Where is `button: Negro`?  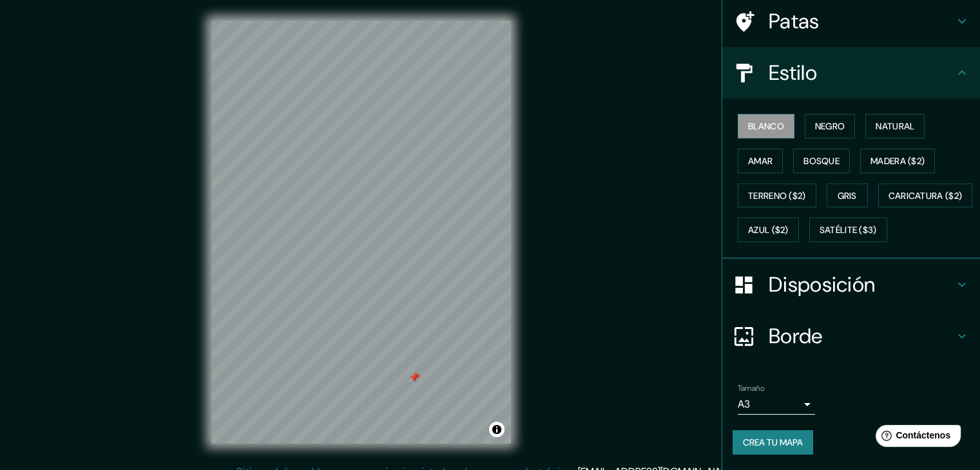
button: Negro is located at coordinates (829, 126).